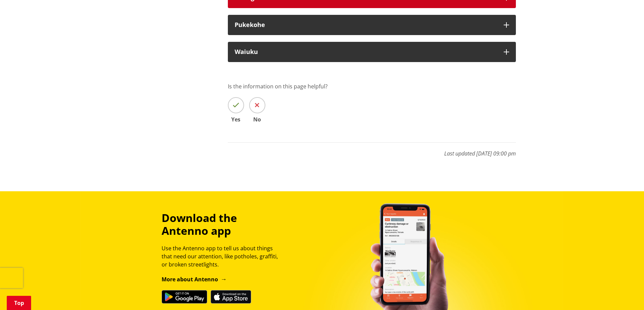 Image resolution: width=644 pixels, height=310 pixels. What do you see at coordinates (19, 303) in the screenshot?
I see `a: Top` at bounding box center [19, 303].